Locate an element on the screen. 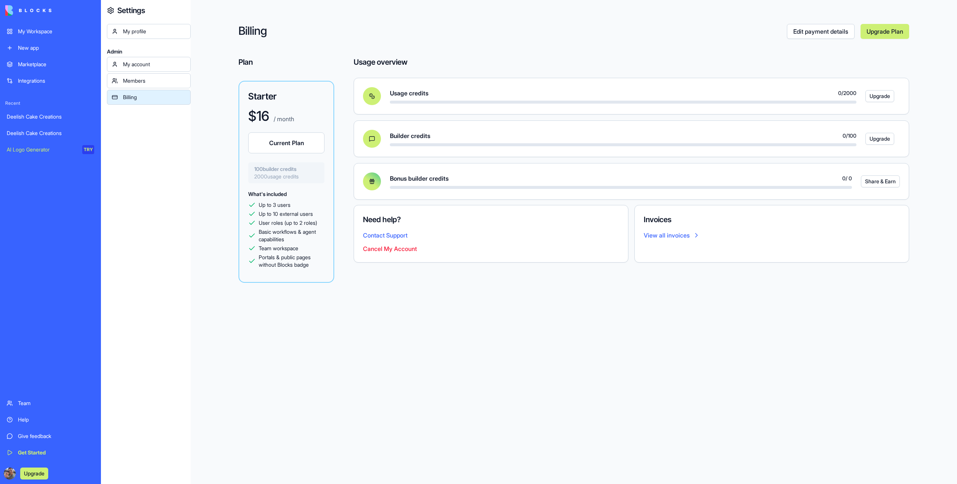 This screenshot has width=957, height=484. a: Integrations is located at coordinates (50, 81).